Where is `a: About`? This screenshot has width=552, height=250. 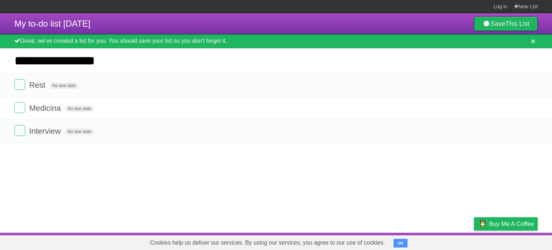 a: About is located at coordinates (386, 241).